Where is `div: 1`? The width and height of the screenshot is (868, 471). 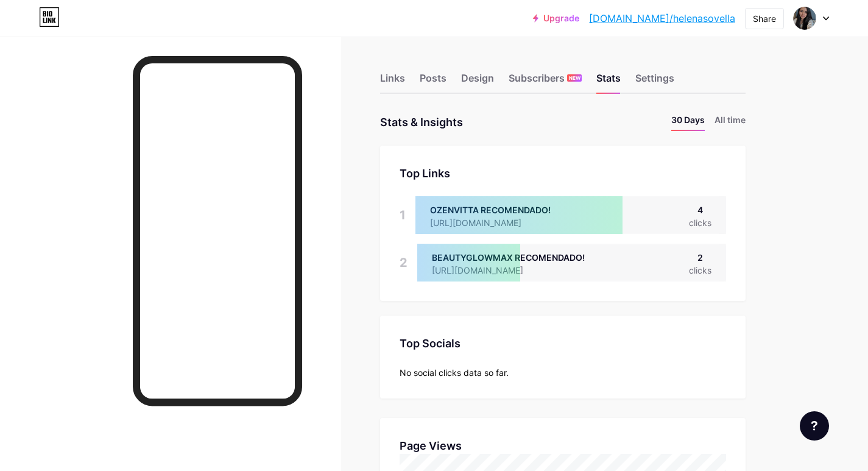
div: 1 is located at coordinates (403, 215).